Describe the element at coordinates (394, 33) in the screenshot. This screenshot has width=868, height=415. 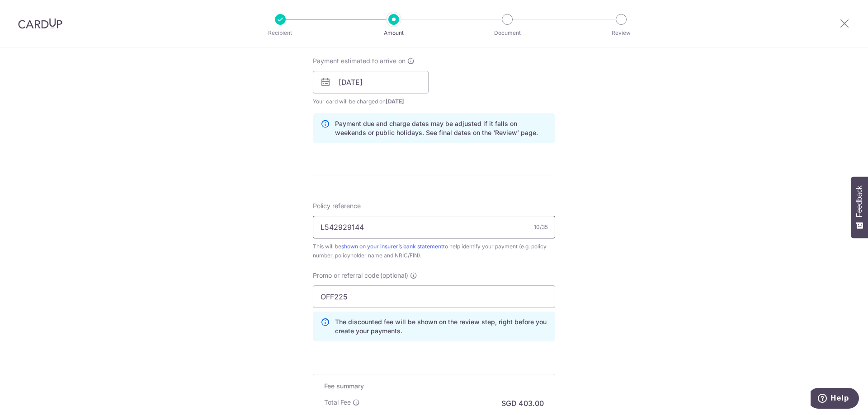
I see `p: Amount` at that location.